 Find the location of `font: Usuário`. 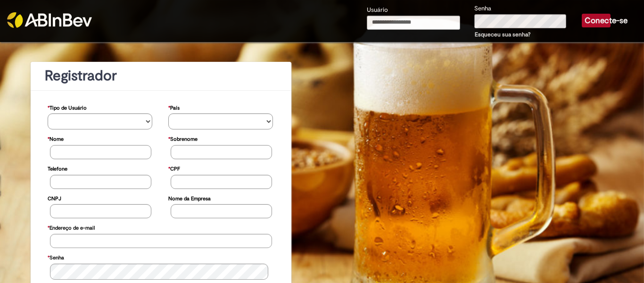

font: Usuário is located at coordinates (378, 10).